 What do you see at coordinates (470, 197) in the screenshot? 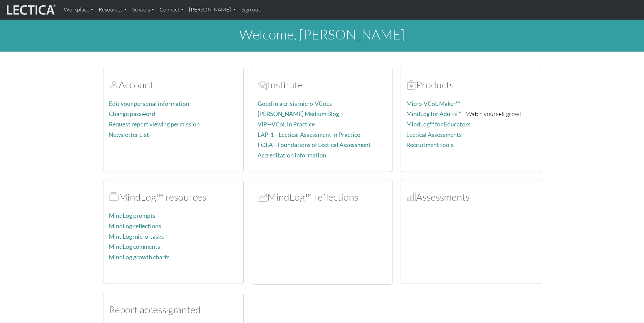
I see `h2: Assessments` at bounding box center [470, 197].